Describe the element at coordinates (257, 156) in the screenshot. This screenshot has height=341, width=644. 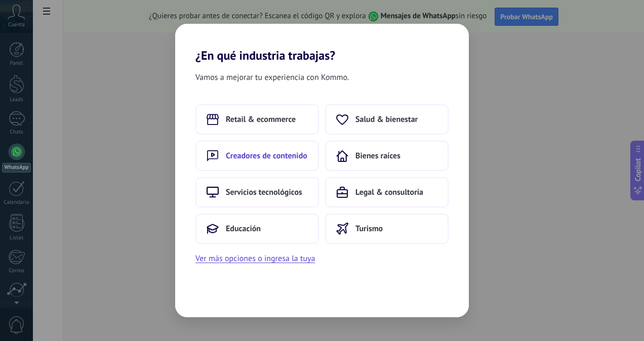
I see `button: Creadores de contenido` at that location.